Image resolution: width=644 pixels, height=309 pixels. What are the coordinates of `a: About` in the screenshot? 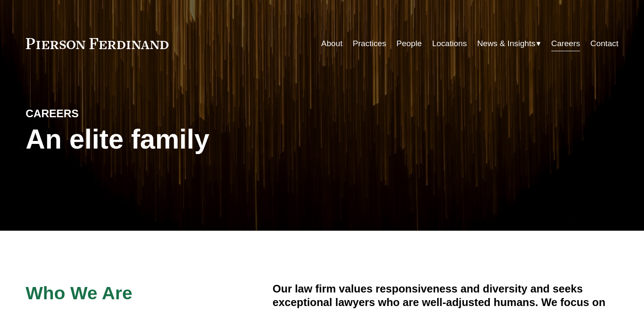 It's located at (332, 44).